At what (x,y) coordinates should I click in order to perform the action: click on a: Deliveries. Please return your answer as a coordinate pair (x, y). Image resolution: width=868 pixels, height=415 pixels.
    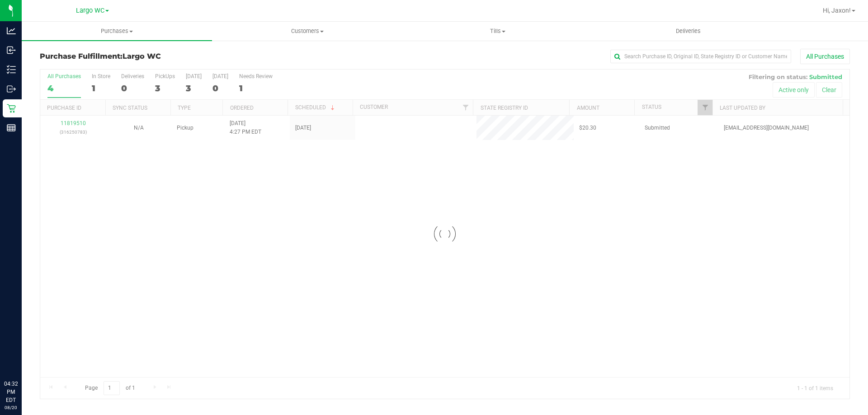
    Looking at the image, I should click on (688, 31).